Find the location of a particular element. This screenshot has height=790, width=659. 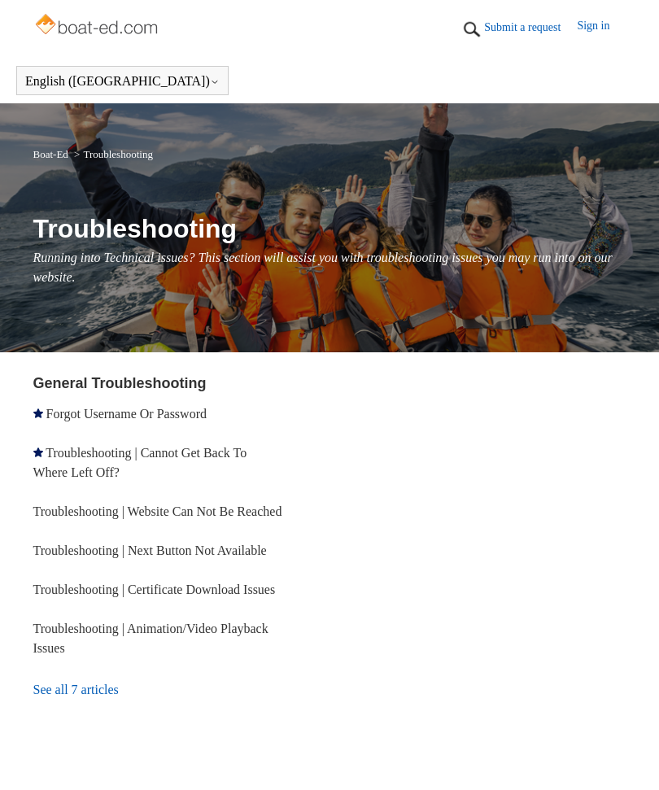

a: General Troubleshooting is located at coordinates (120, 383).